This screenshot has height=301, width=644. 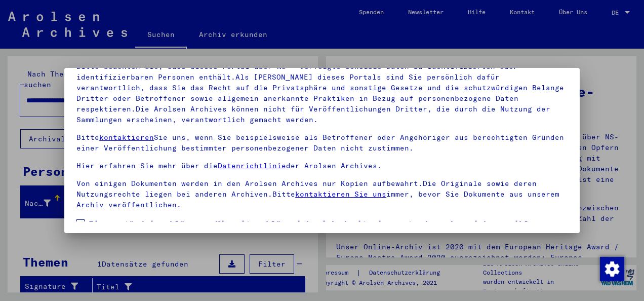 What do you see at coordinates (328, 242) in the screenshot?
I see `span: Einverständniserklärung: Hiermit erkläre ich mich damit einverstanden, dass ich sensible personen...` at bounding box center [328, 242].